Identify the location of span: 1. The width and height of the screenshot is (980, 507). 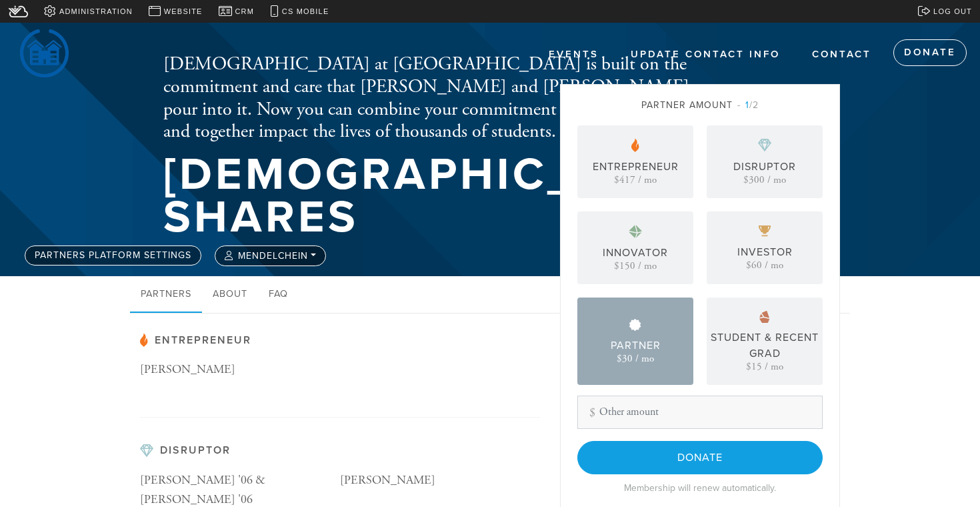
(748, 104).